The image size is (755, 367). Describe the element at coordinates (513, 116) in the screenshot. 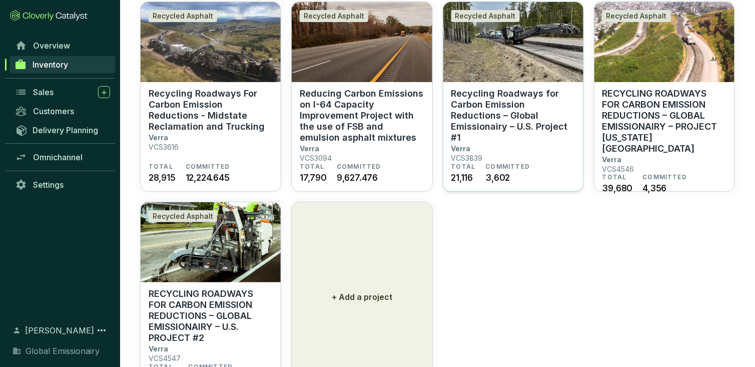

I see `p: Recycling Roadways for Carbon Emission Reductions – Global Emissionairy – U.S. Project #1` at that location.